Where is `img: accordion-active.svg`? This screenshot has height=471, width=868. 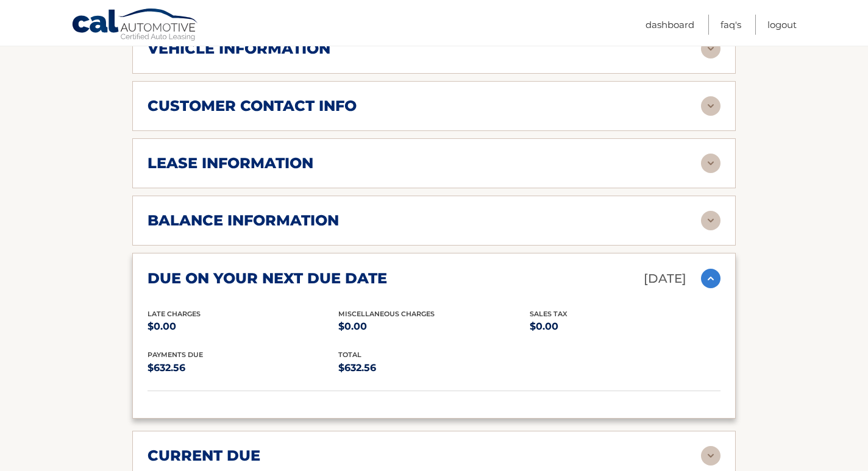
img: accordion-active.svg is located at coordinates (711, 278).